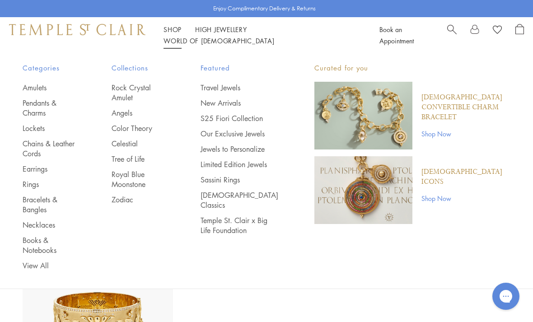 The width and height of the screenshot is (533, 322). I want to click on a: Chains & Leather Cords, so click(49, 149).